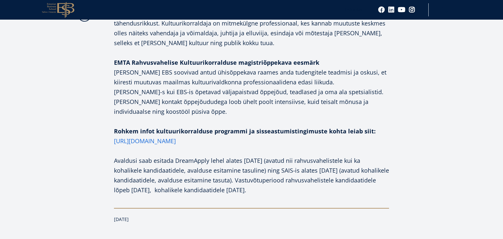  I want to click on a: Facebook, so click(381, 10).